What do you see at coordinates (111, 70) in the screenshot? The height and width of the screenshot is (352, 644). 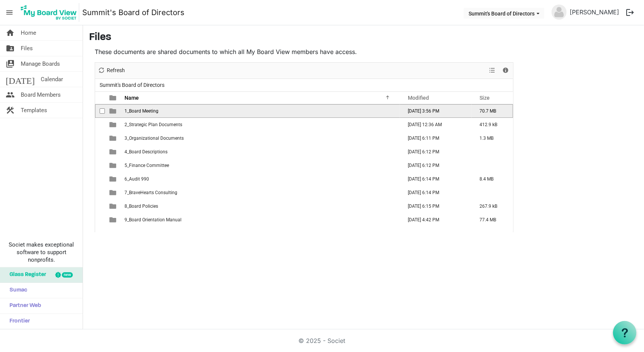 I see `button: Refresh` at bounding box center [111, 70].